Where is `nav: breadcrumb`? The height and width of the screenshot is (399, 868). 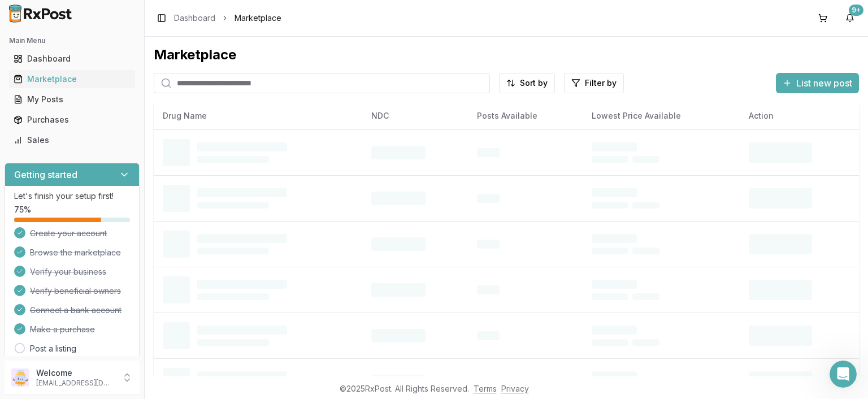
nav: breadcrumb is located at coordinates (227, 18).